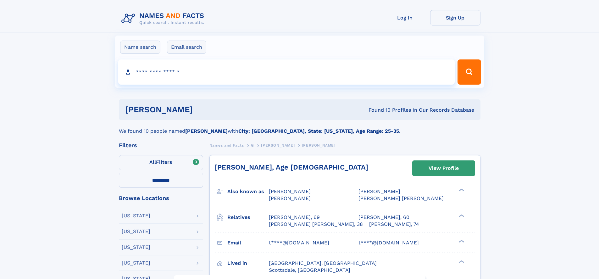 The width and height of the screenshot is (599, 279). What do you see at coordinates (186, 47) in the screenshot?
I see `label: Email search` at bounding box center [186, 47].